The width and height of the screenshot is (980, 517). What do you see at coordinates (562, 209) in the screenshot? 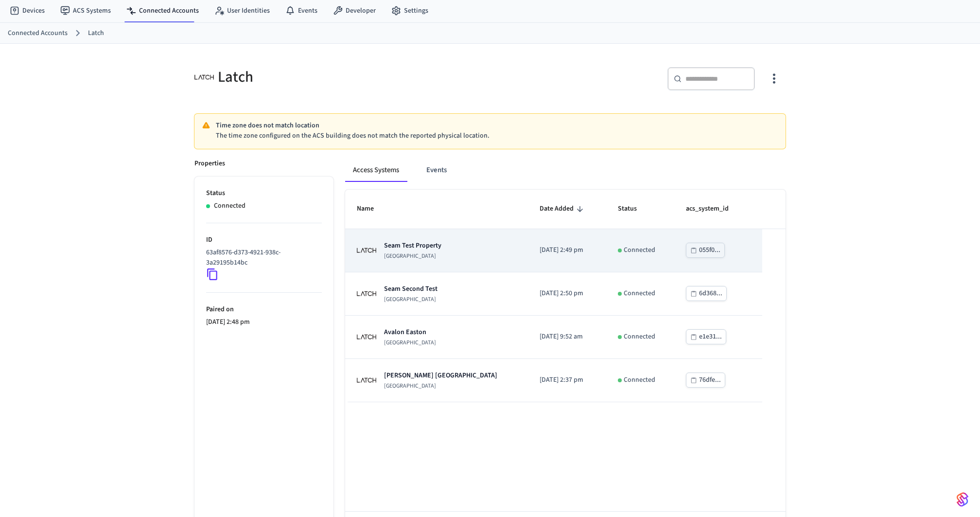
I see `span: Date Added` at bounding box center [562, 209].